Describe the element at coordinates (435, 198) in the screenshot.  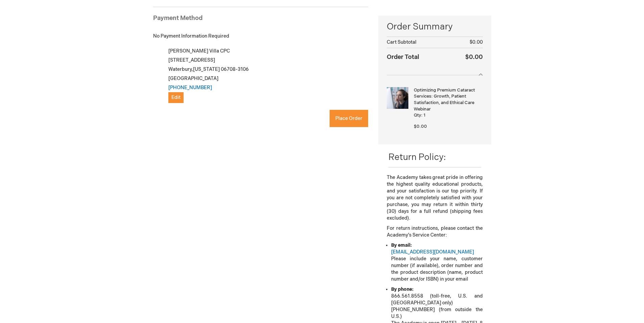
I see `p: The Academy takes great pride in offering the highest quality educational products, and your sati...` at that location.